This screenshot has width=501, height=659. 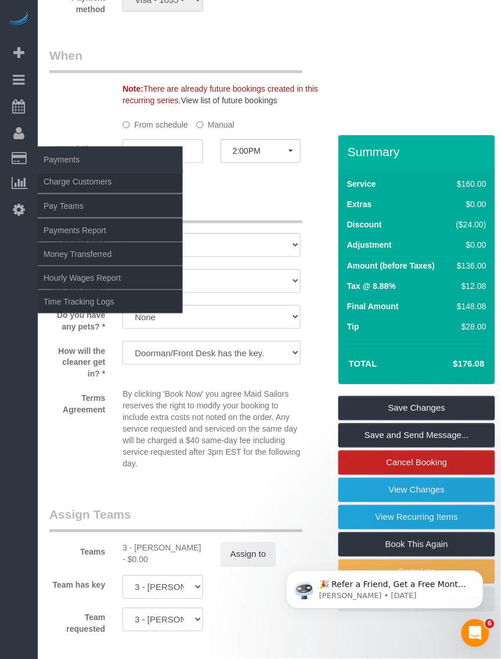 I want to click on input: Manual, so click(x=200, y=125).